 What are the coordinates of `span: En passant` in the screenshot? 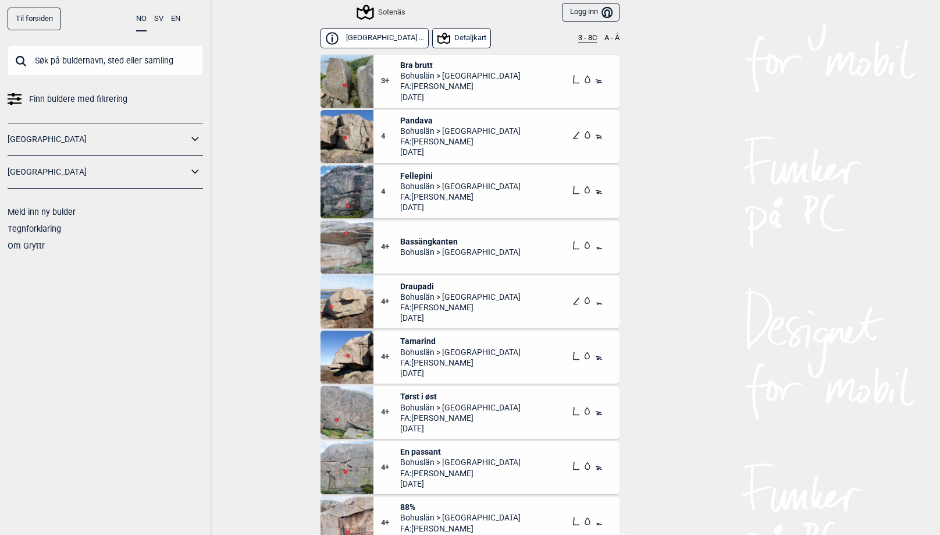 It's located at (460, 451).